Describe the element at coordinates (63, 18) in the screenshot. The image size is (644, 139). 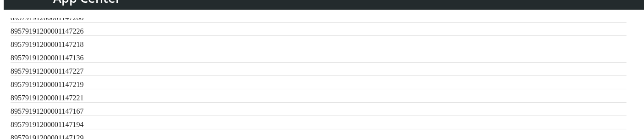
I see `label: 89579191200001147200` at that location.